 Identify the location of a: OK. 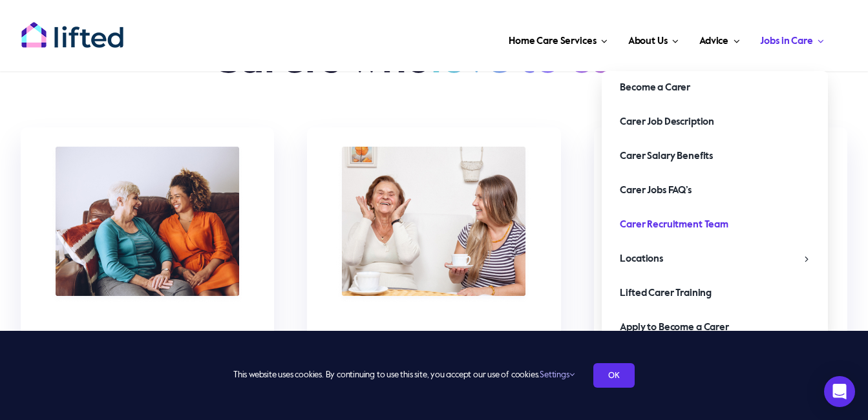
(614, 375).